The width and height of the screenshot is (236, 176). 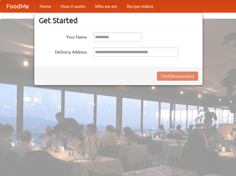 What do you see at coordinates (140, 6) in the screenshot?
I see `a: Recipe videos` at bounding box center [140, 6].